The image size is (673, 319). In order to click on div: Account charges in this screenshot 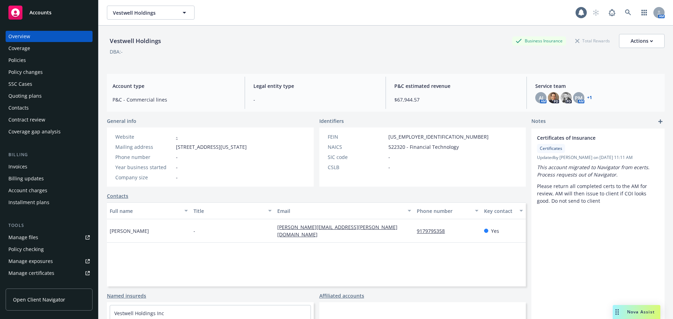, I will do `click(28, 191)`.